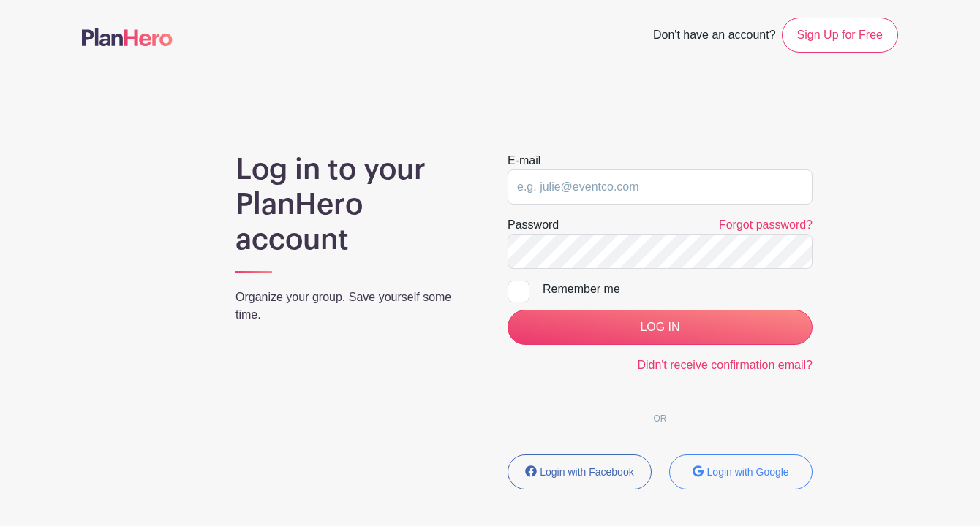 The height and width of the screenshot is (526, 980). I want to click on button: Login with Google, so click(741, 472).